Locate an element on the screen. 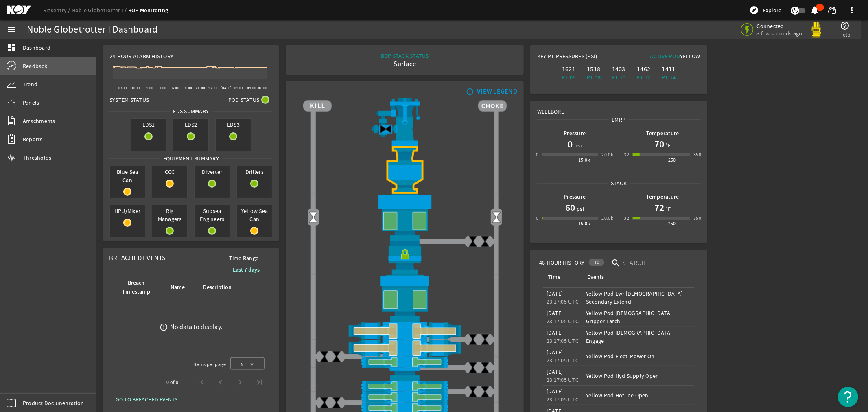 The width and height of the screenshot is (868, 412). span: Attachments is located at coordinates (39, 121).